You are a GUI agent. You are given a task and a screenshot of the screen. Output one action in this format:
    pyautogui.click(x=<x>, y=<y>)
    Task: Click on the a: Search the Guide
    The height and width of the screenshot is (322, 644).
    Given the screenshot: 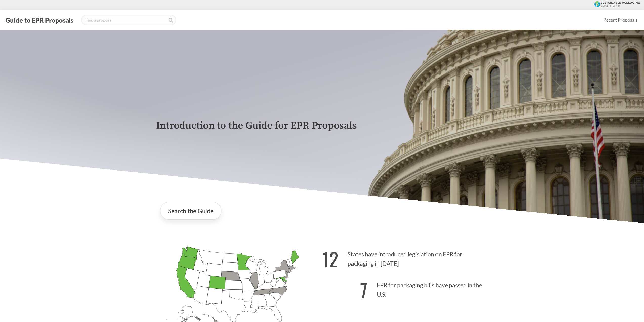 What is the action you would take?
    pyautogui.click(x=191, y=211)
    